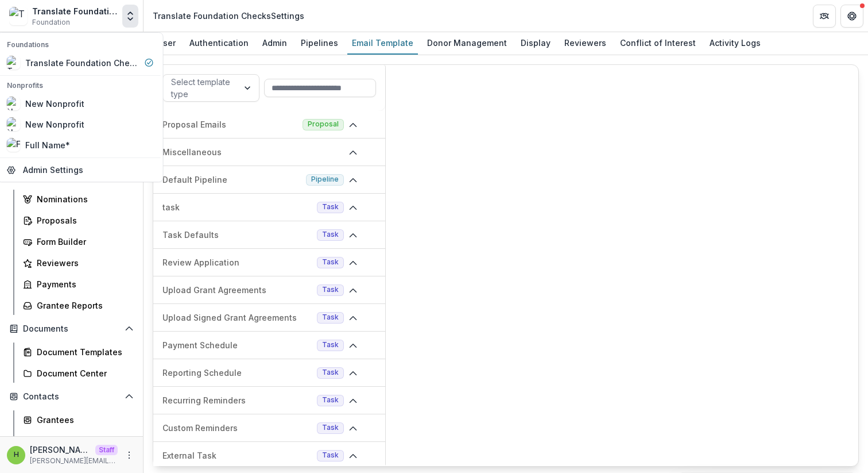 Image resolution: width=868 pixels, height=473 pixels. I want to click on div: Constituents, so click(82, 440).